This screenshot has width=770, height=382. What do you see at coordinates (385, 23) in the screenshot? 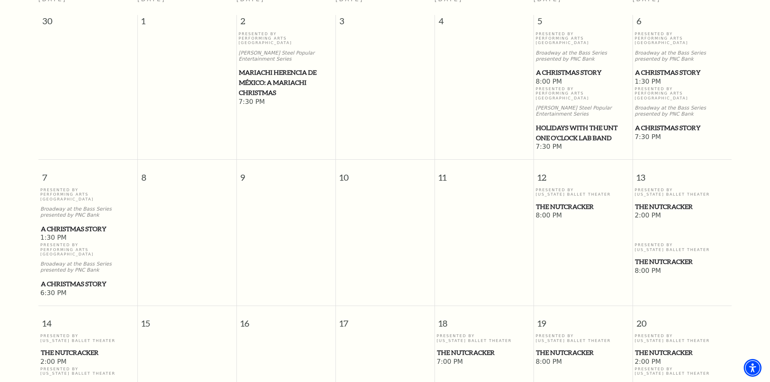
I see `span: 3` at bounding box center [385, 23].